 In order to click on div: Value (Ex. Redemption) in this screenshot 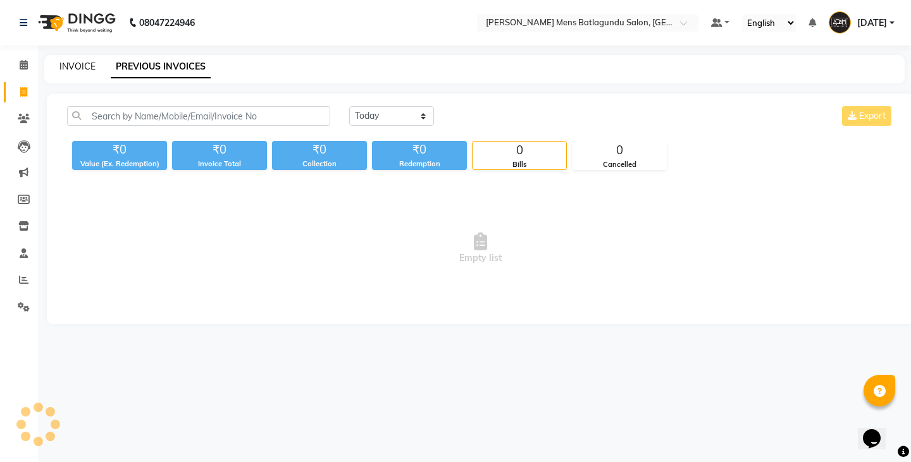, I will do `click(120, 164)`.